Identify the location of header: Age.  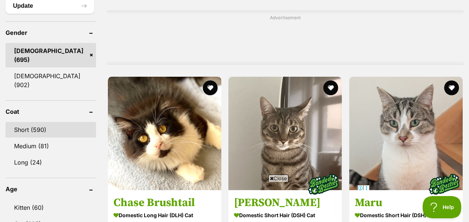
(51, 189).